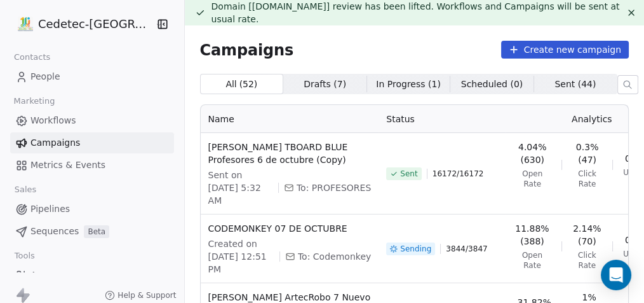 This screenshot has height=303, width=644. I want to click on span: Sending, so click(415, 248).